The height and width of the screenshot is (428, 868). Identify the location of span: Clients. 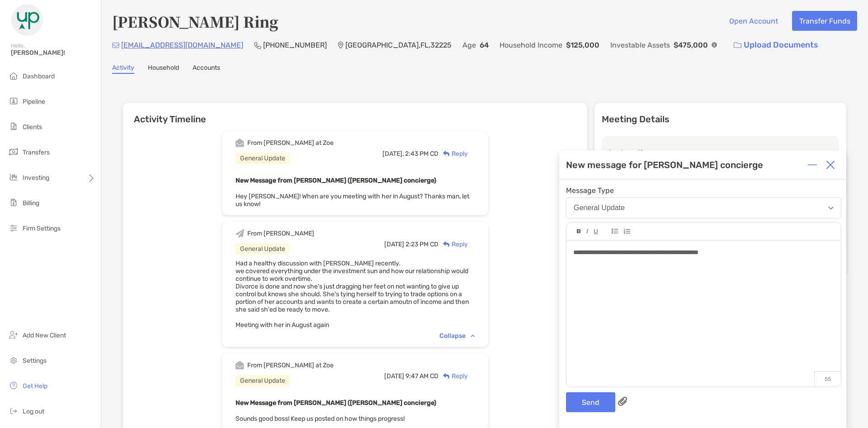
(32, 127).